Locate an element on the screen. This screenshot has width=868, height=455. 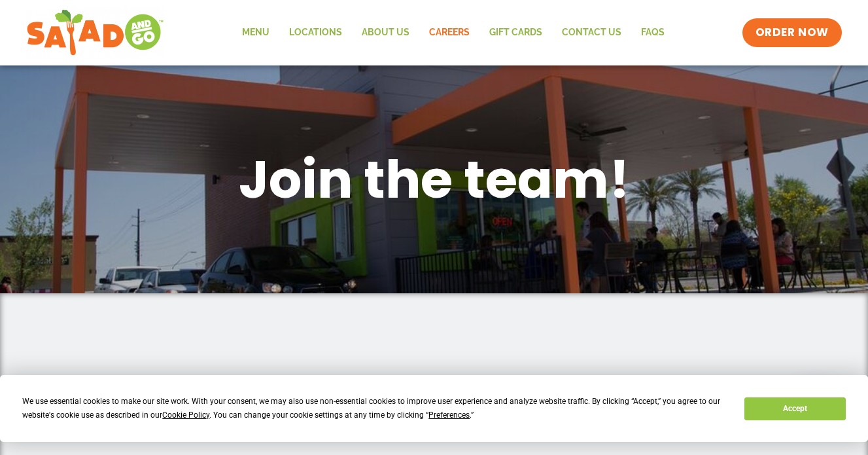
a: Contact Us is located at coordinates (592, 33).